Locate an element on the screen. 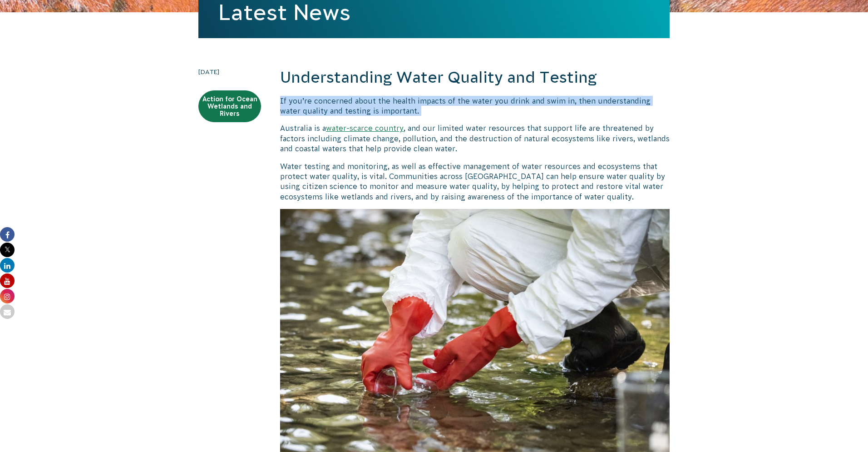  p: Australia is a , and our limited water resources that support life are threatened by factors incl... is located at coordinates (475, 138).